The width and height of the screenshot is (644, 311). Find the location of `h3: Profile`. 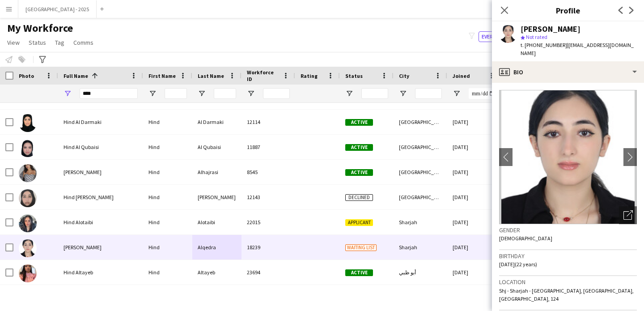

h3: Profile is located at coordinates (568, 10).